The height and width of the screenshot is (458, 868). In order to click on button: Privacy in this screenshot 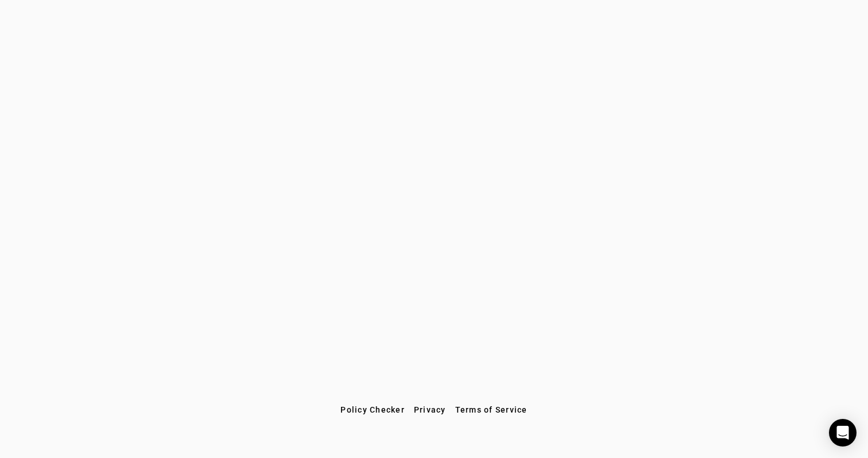, I will do `click(430, 409)`.